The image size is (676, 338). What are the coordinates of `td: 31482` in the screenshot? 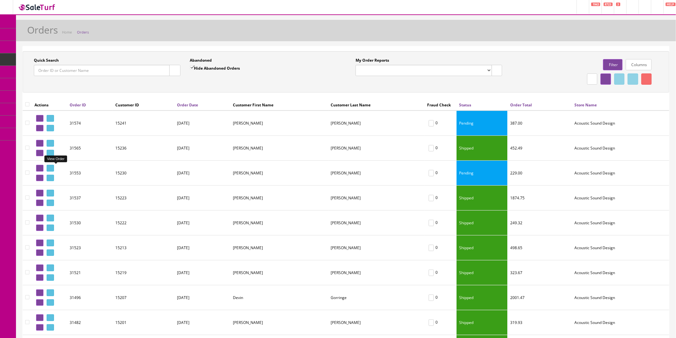 It's located at (90, 323).